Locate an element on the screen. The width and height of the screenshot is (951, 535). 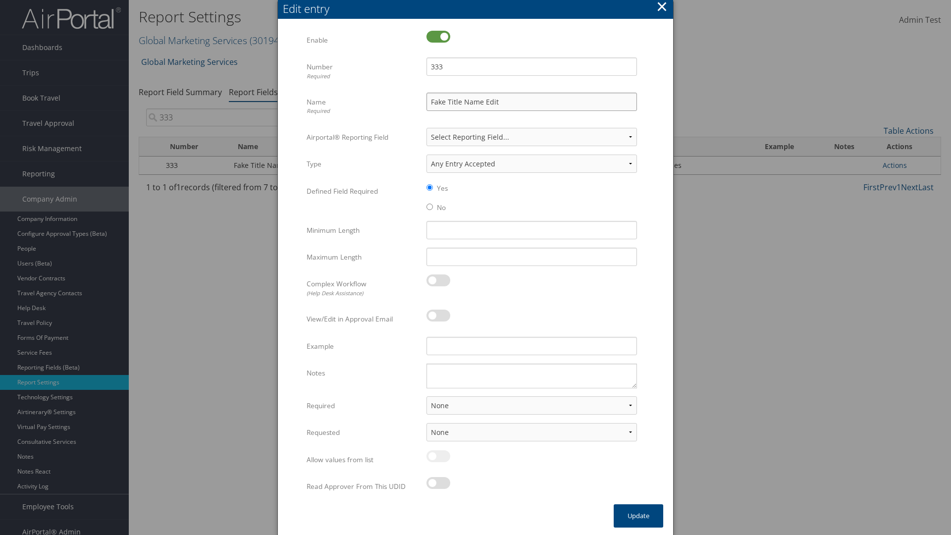
label: No is located at coordinates (441, 208).